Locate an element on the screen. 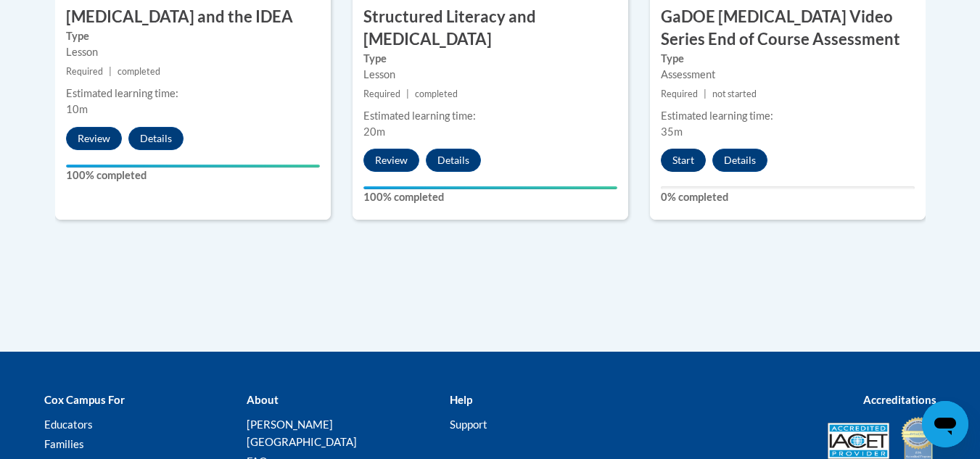 This screenshot has height=459, width=980. button: Start is located at coordinates (683, 160).